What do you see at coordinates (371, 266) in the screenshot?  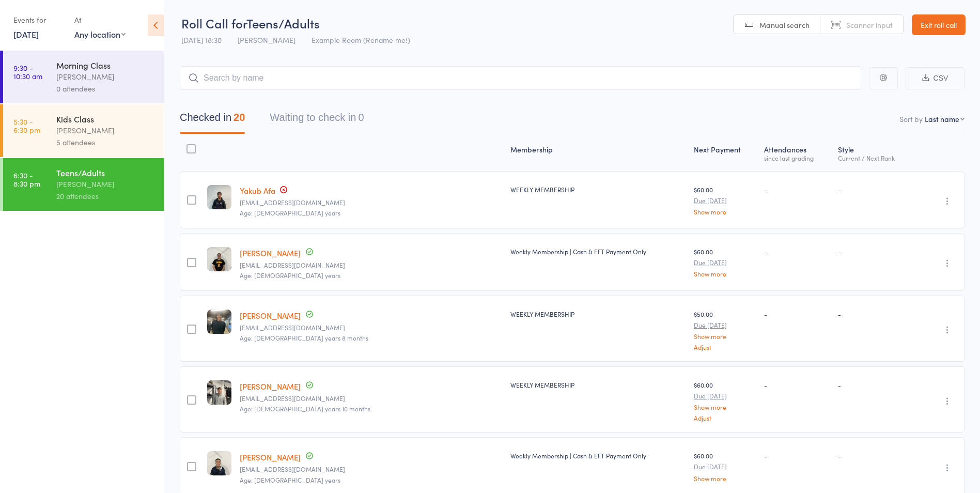 I see `small: matt.cierpisz@gmail.com` at bounding box center [371, 266].